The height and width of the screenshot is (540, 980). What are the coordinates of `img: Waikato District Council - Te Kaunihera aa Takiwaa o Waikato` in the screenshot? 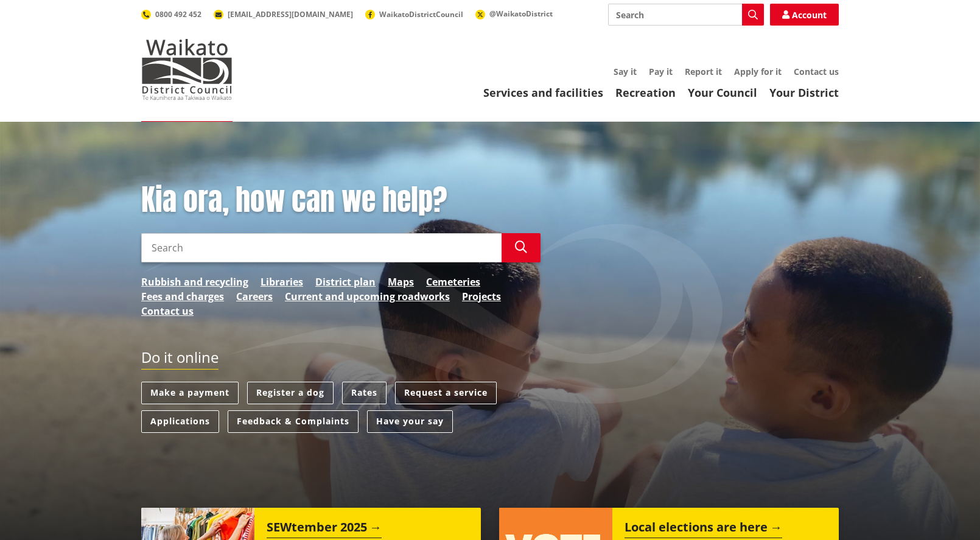 It's located at (187, 70).